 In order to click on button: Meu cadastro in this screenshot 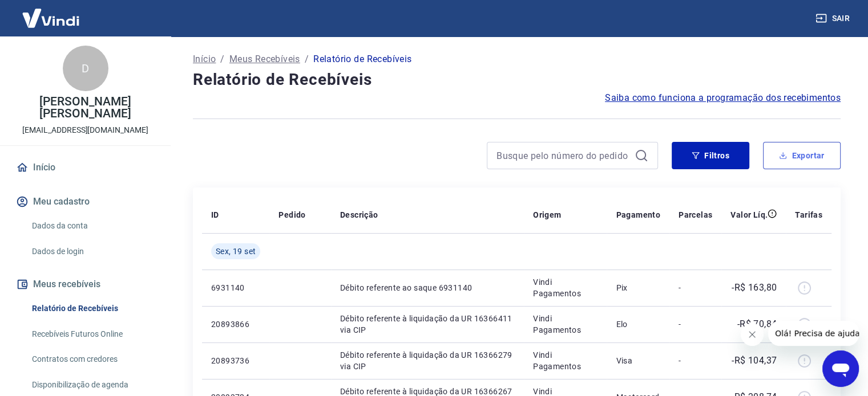, I will do `click(85, 201)`.